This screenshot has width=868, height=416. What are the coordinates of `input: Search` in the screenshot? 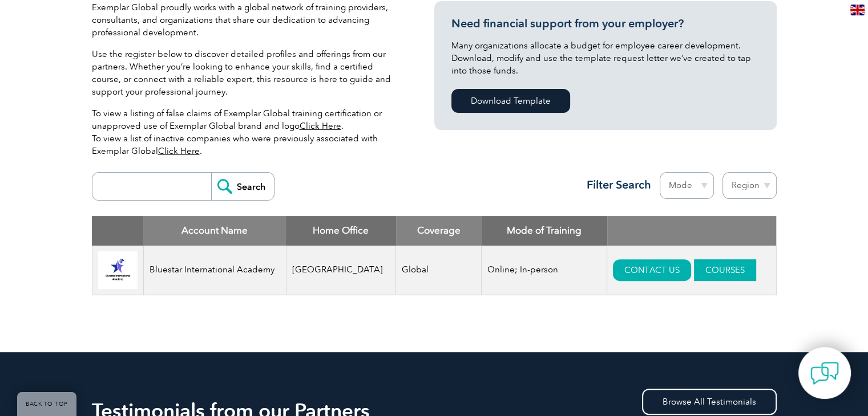 It's located at (242, 186).